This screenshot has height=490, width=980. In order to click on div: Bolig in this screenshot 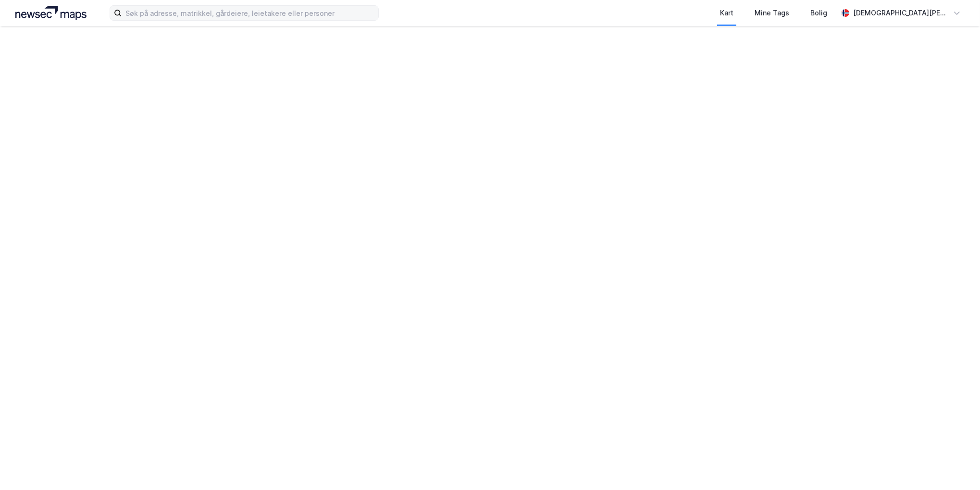, I will do `click(819, 13)`.